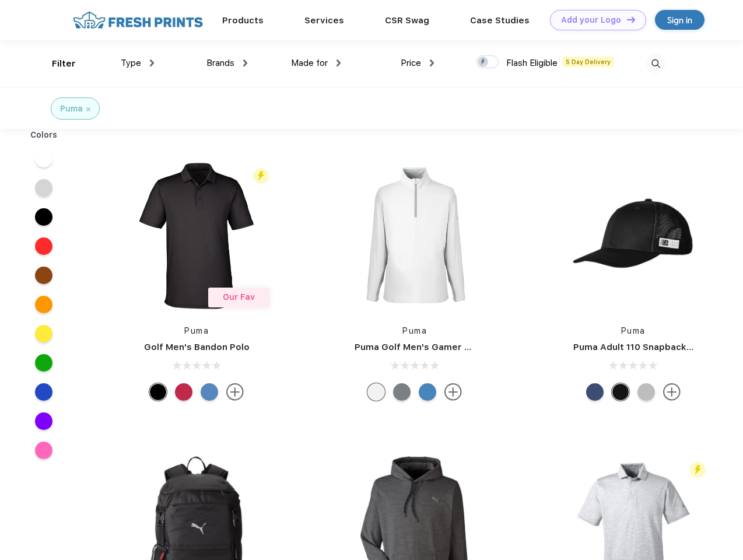  I want to click on a: Puma Golf Men's Gamer Golf Quarter-Zip, so click(447, 347).